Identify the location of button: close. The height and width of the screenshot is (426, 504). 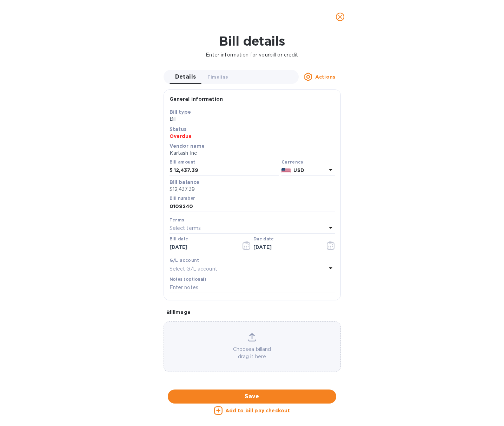
(340, 17).